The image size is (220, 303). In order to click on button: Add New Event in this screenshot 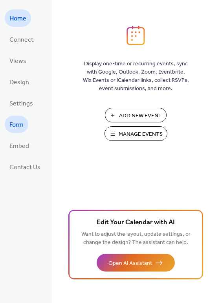, I will do `click(136, 115)`.